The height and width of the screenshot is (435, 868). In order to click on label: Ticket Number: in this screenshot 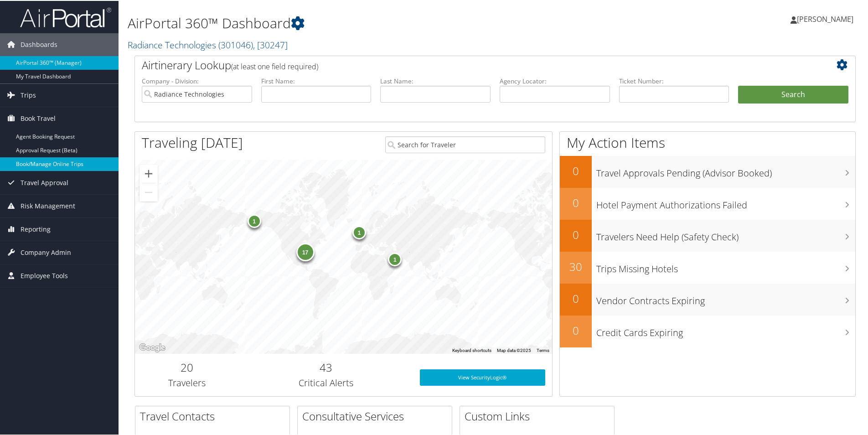, I will do `click(674, 80)`.